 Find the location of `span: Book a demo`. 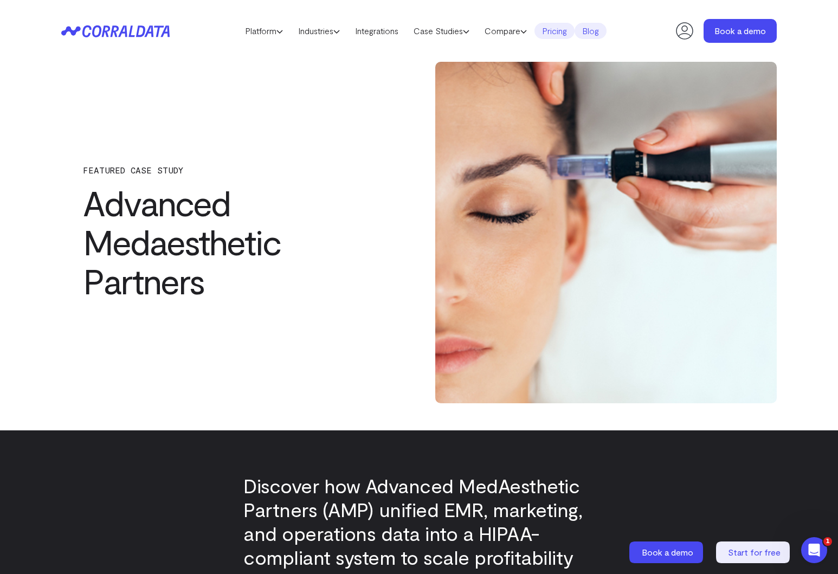

span: Book a demo is located at coordinates (667, 552).